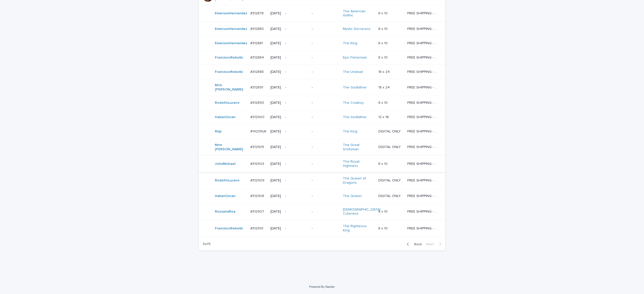  What do you see at coordinates (422, 131) in the screenshot?
I see `p: FREE SHIPPING - preview in 1-2 business days, after your approval delivery will take 10-12 busine...` at bounding box center [422, 131].